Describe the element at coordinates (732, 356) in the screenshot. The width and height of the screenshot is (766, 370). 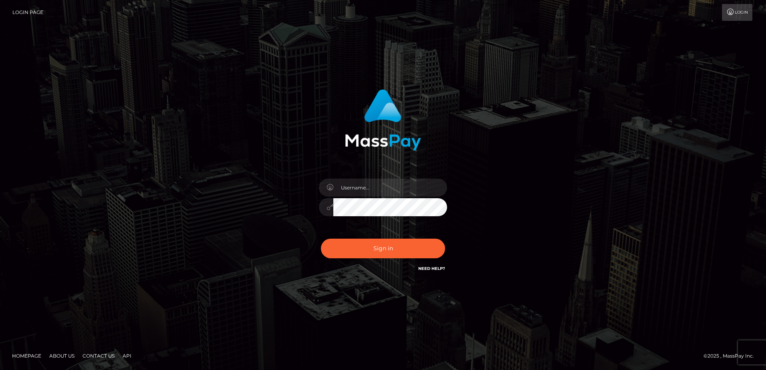
I see `div: © 2025 , MassPay Inc.` at that location.